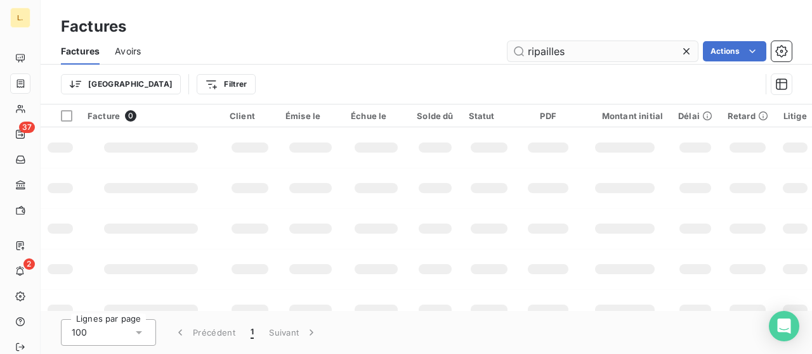 The width and height of the screenshot is (812, 354). I want to click on div: L., so click(20, 18).